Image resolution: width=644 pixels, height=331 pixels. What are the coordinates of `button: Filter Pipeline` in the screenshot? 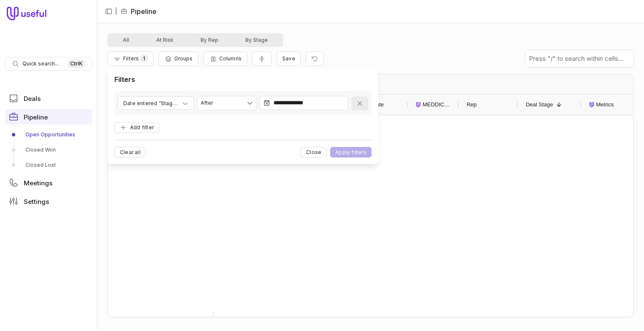 It's located at (131, 58).